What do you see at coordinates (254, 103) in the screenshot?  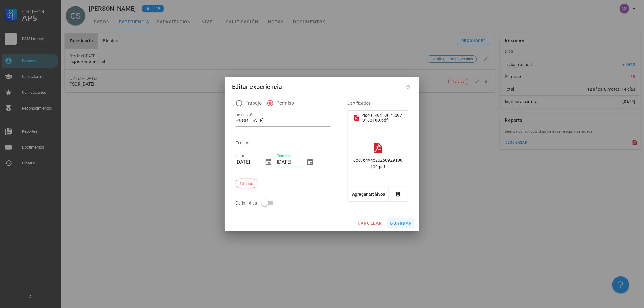 I see `label: Trabajo` at bounding box center [254, 103].